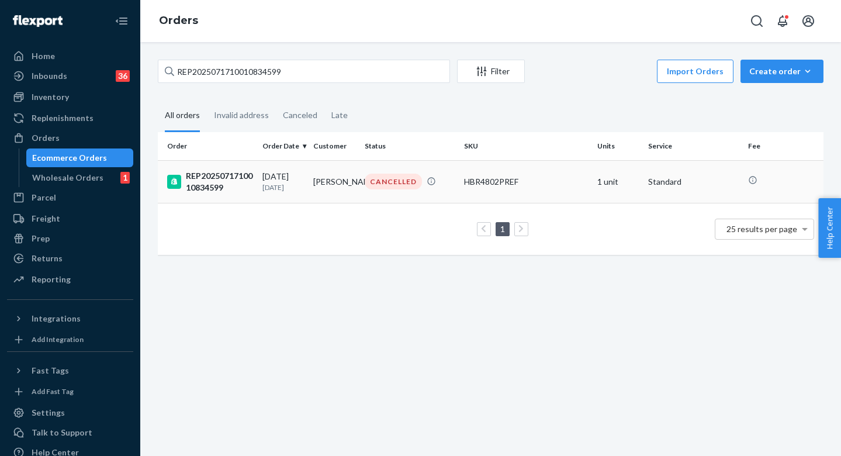 Image resolution: width=841 pixels, height=456 pixels. What do you see at coordinates (37, 21) in the screenshot?
I see `img: Flexport logo` at bounding box center [37, 21].